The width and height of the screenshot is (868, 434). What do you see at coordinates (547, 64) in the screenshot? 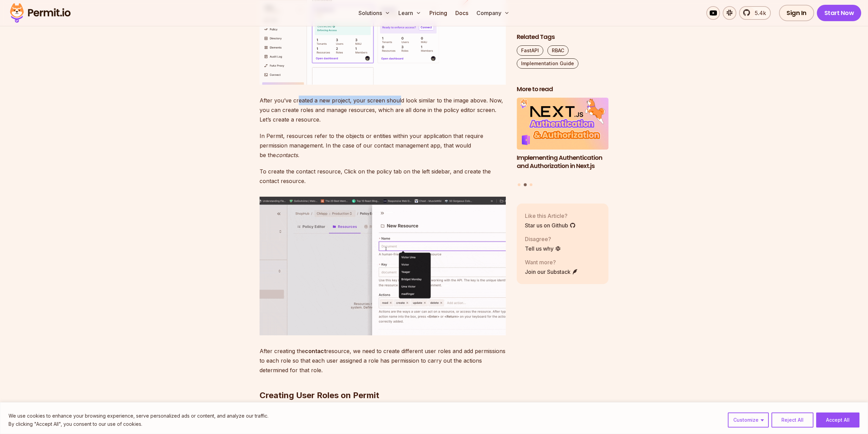
I see `a: Implementation Guide` at bounding box center [547, 64].